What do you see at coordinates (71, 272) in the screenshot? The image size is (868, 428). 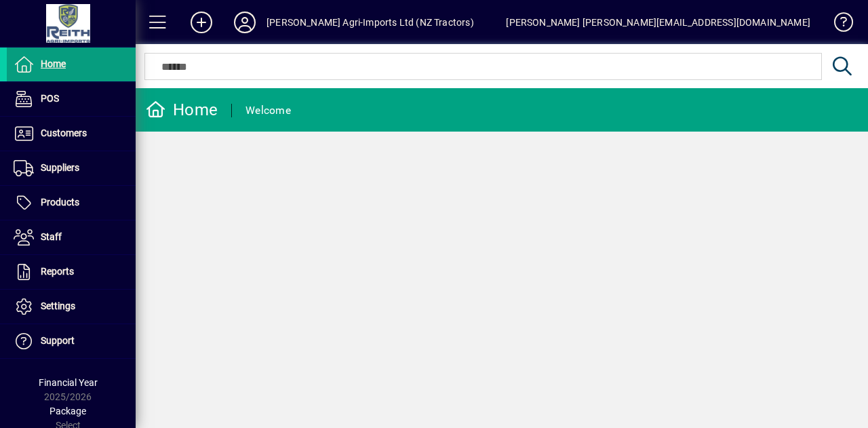 I see `a: Reports` at bounding box center [71, 272].